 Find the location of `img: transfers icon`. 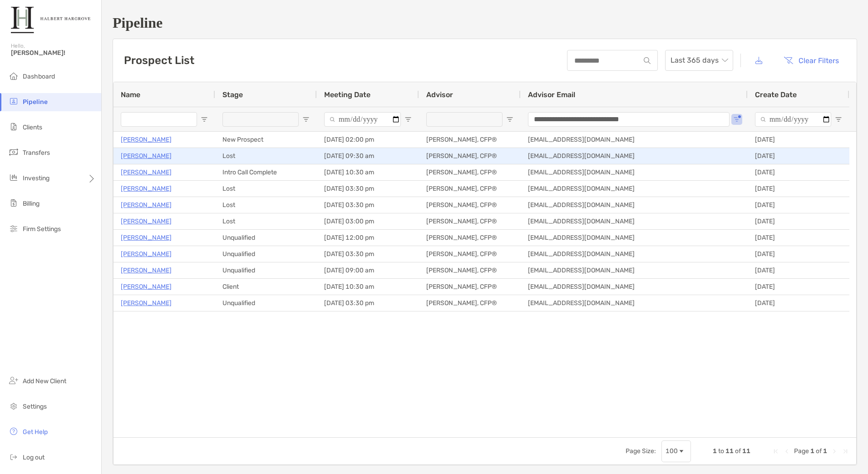

img: transfers icon is located at coordinates (14, 152).